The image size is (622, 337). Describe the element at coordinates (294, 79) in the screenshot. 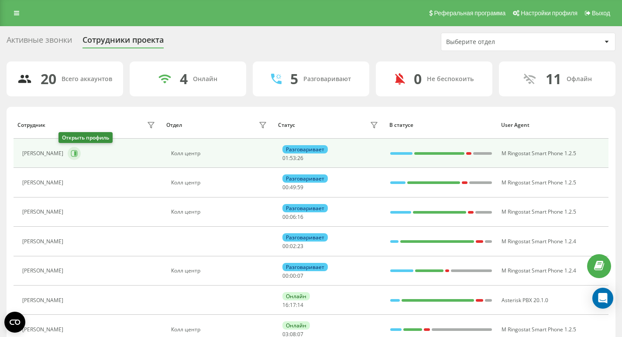

I see `div: 5` at that location.